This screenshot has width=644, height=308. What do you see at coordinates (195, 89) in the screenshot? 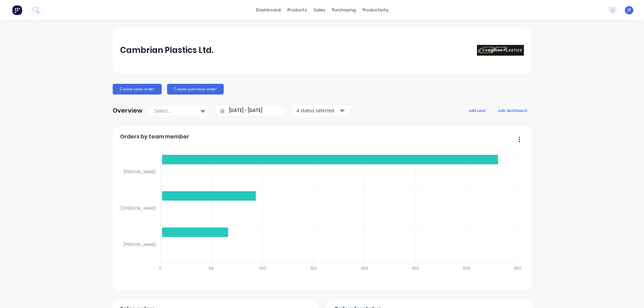
I see `button: Create purchase order` at bounding box center [195, 89].